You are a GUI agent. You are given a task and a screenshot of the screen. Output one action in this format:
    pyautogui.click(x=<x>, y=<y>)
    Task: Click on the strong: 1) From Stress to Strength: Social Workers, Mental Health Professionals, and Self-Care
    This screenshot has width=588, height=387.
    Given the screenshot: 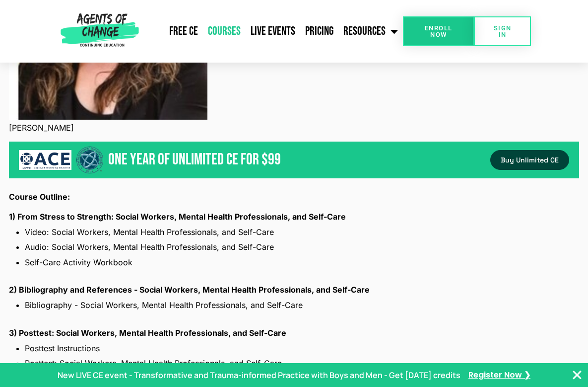 What is the action you would take?
    pyautogui.click(x=177, y=217)
    